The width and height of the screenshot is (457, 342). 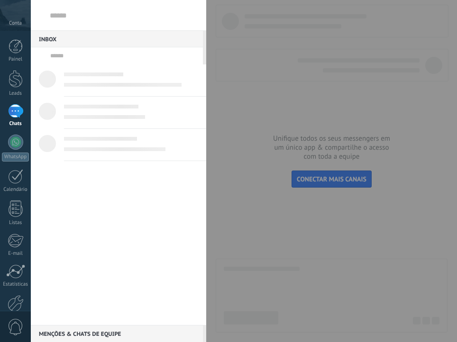 I want to click on div: Leads, so click(x=16, y=93).